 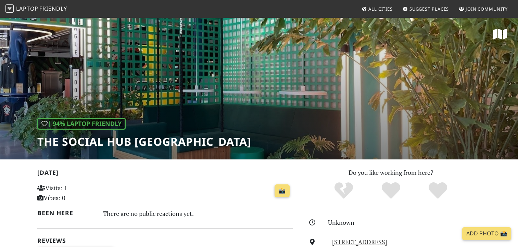 I want to click on div: Definitely!, so click(x=438, y=191).